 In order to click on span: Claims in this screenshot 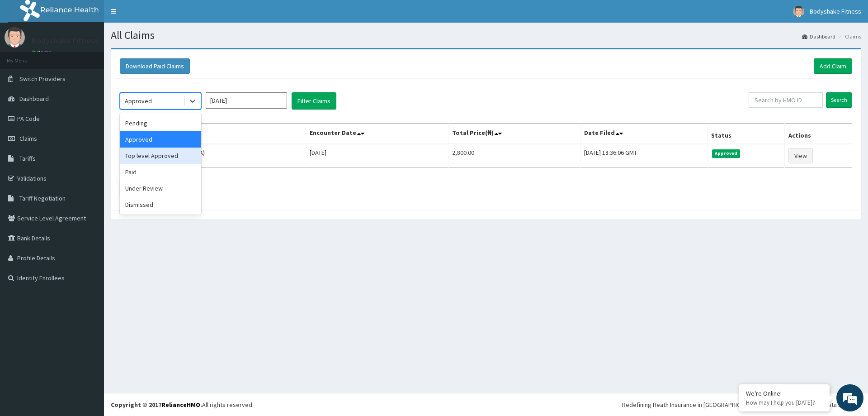, I will do `click(28, 138)`.